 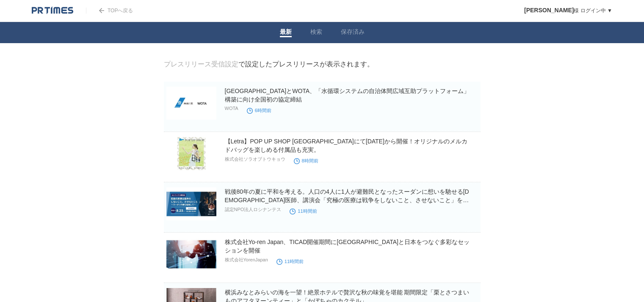 I want to click on p: WOTA, so click(x=231, y=108).